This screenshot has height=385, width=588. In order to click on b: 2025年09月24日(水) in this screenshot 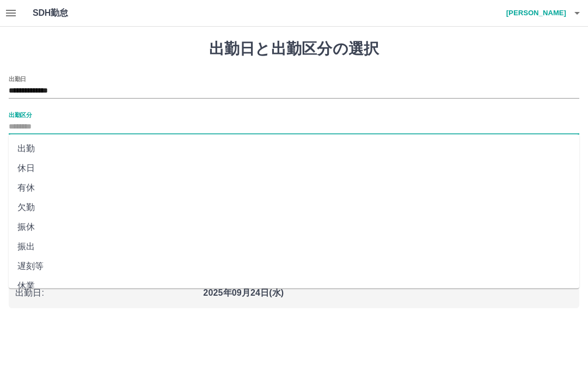, I will do `click(244, 292)`.